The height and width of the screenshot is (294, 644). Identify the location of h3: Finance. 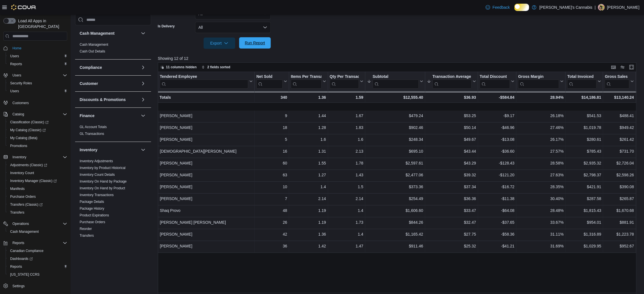
(87, 116).